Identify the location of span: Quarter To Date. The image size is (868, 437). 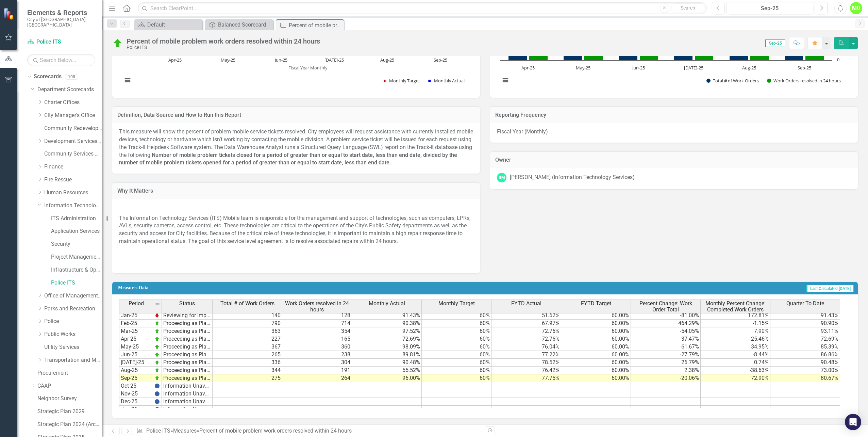
(805, 303).